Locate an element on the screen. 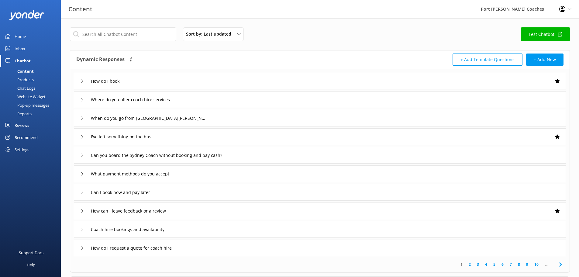  div: Content is located at coordinates (19, 71).